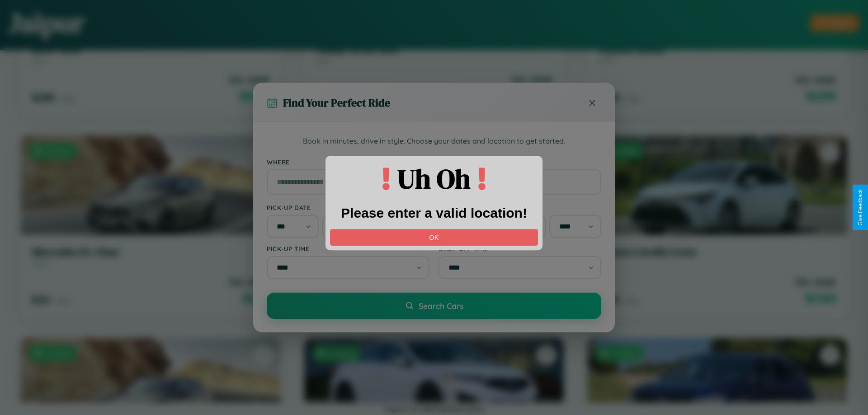  I want to click on label: Where, so click(434, 162).